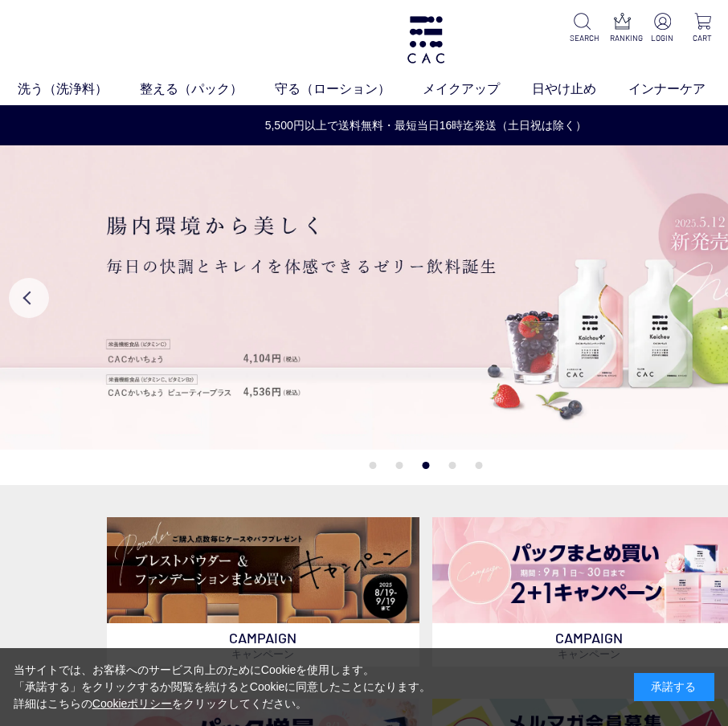 The height and width of the screenshot is (726, 728). What do you see at coordinates (477, 89) in the screenshot?
I see `a: メイクアップ` at bounding box center [477, 89].